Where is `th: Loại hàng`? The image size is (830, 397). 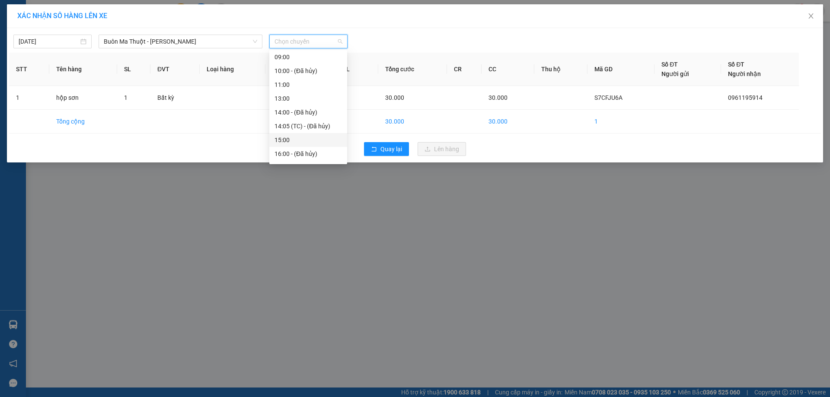 th: Loại hàng is located at coordinates (233, 69).